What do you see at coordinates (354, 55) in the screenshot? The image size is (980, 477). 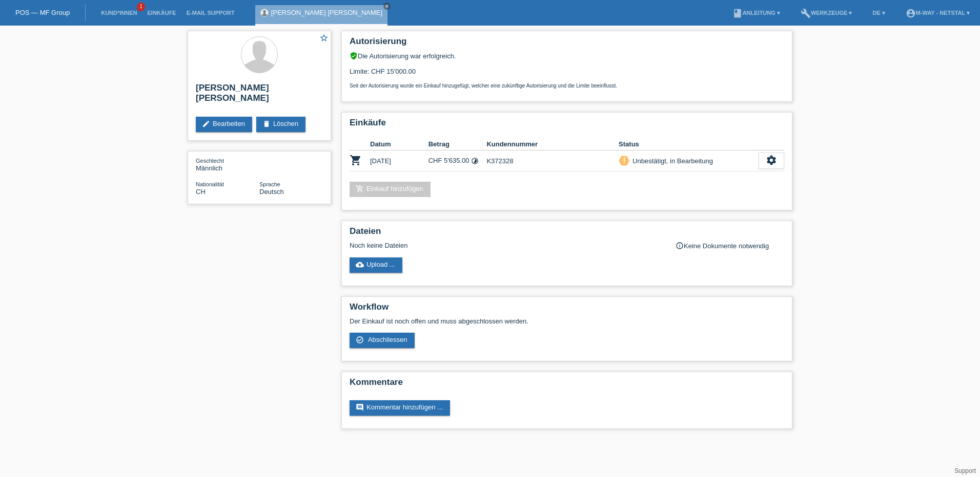 I see `i: verified_user` at bounding box center [354, 55].